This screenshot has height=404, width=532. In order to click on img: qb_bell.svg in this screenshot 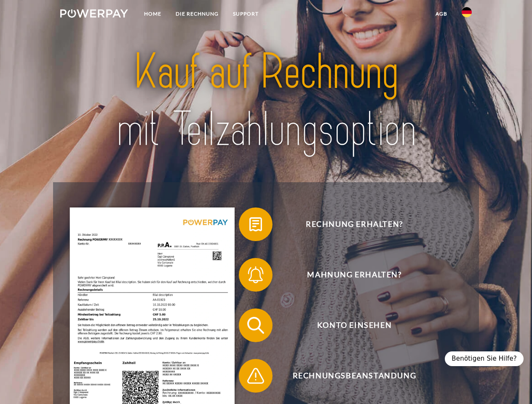, I will do `click(256, 275)`.